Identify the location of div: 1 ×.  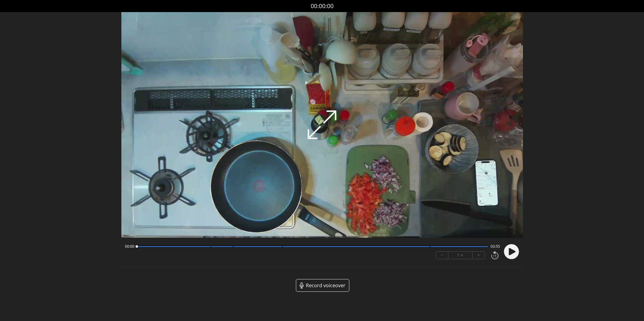
(460, 255).